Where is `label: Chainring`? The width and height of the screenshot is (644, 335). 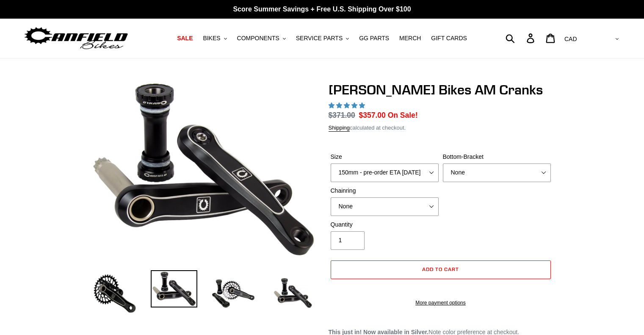
label: Chainring is located at coordinates (384, 191).